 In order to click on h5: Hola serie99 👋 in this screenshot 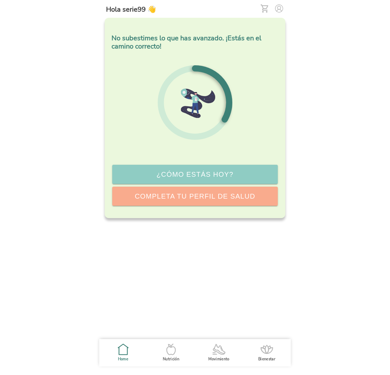, I will do `click(131, 10)`.